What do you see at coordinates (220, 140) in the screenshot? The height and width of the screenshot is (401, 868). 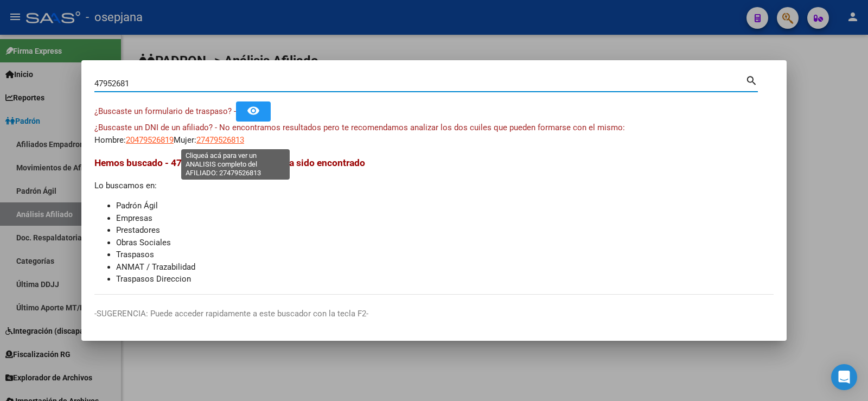 I see `span: 27479526813` at bounding box center [220, 140].